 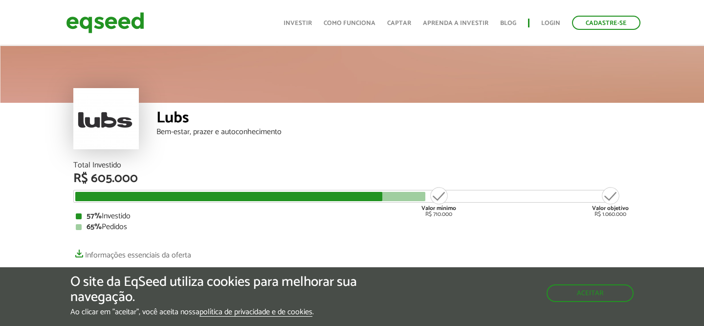 I want to click on div: Lubs, so click(x=394, y=119).